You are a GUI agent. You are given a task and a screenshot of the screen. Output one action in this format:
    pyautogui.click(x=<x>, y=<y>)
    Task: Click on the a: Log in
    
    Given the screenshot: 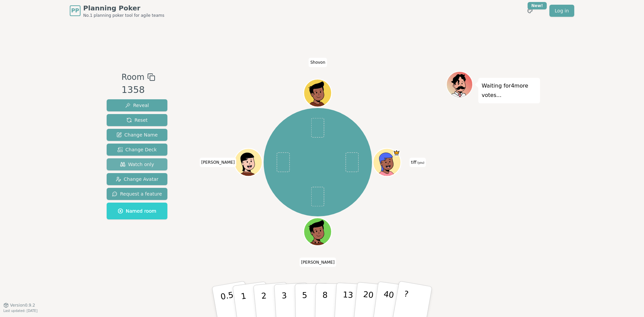 What is the action you would take?
    pyautogui.click(x=561, y=10)
    